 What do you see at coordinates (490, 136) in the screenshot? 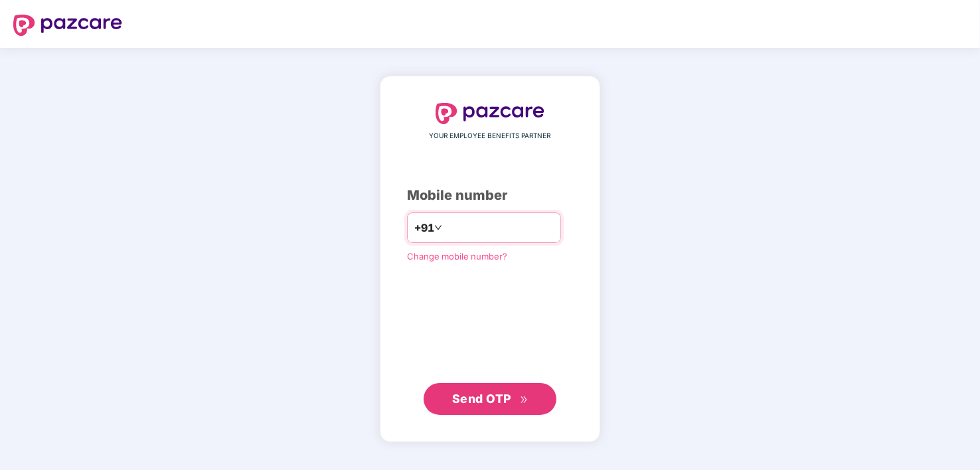
I see `span: YOUR EMPLOYEE BENEFITS PARTNER` at bounding box center [490, 136].